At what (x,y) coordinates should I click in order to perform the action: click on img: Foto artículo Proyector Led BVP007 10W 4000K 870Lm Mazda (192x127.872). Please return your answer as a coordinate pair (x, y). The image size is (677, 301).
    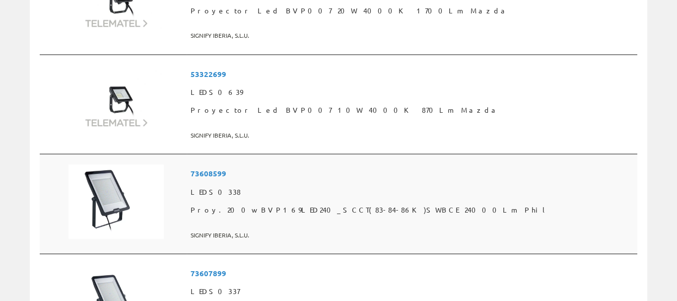
    Looking at the image, I should click on (116, 97).